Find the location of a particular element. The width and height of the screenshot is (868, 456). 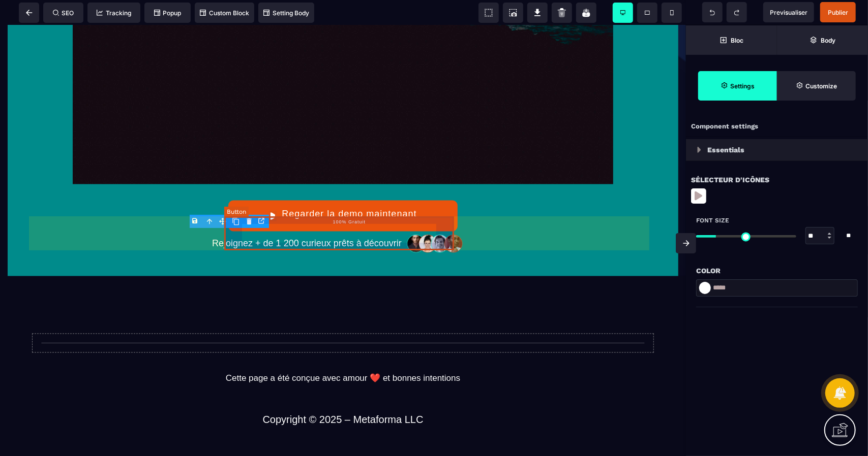

div: Sélecteur d'icônes is located at coordinates (777, 180).